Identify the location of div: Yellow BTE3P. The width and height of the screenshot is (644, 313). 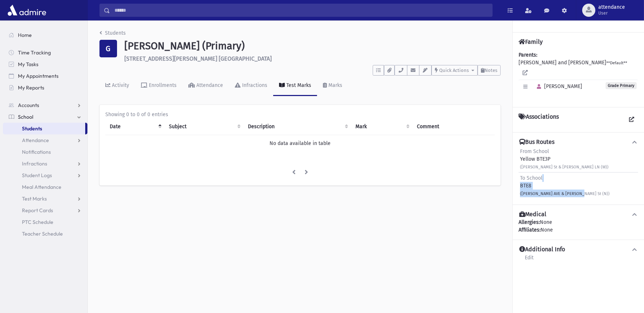
(564, 159).